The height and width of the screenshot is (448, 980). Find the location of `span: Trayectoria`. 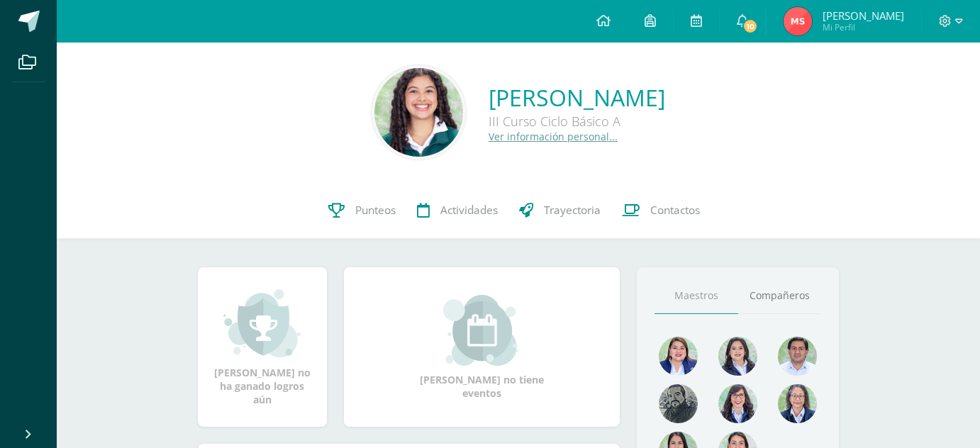

span: Trayectoria is located at coordinates (572, 210).